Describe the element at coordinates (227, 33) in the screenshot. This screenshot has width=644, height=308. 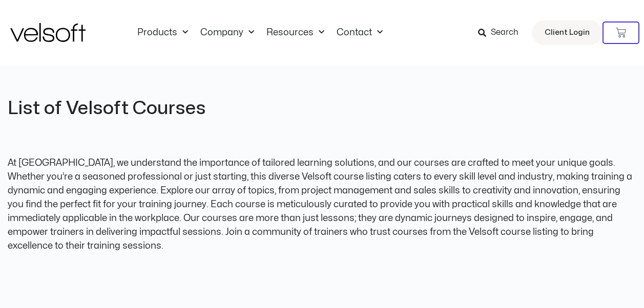
I see `a: CompanyMenu Toggle` at that location.